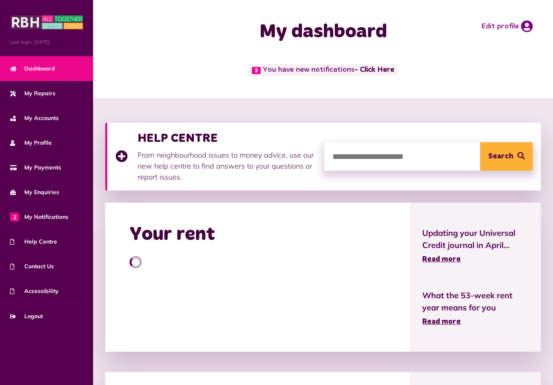 The image size is (553, 385). I want to click on a: What the 53-week rent year means for you Read more, so click(475, 308).